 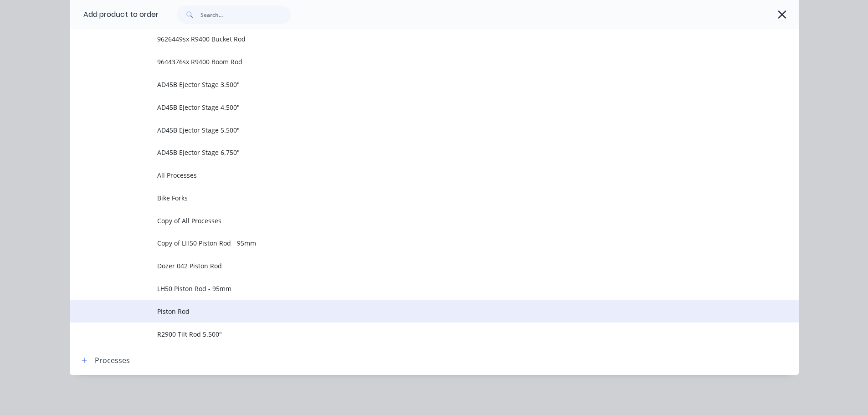 What do you see at coordinates (413, 311) in the screenshot?
I see `span: Piston Rod` at bounding box center [413, 311].